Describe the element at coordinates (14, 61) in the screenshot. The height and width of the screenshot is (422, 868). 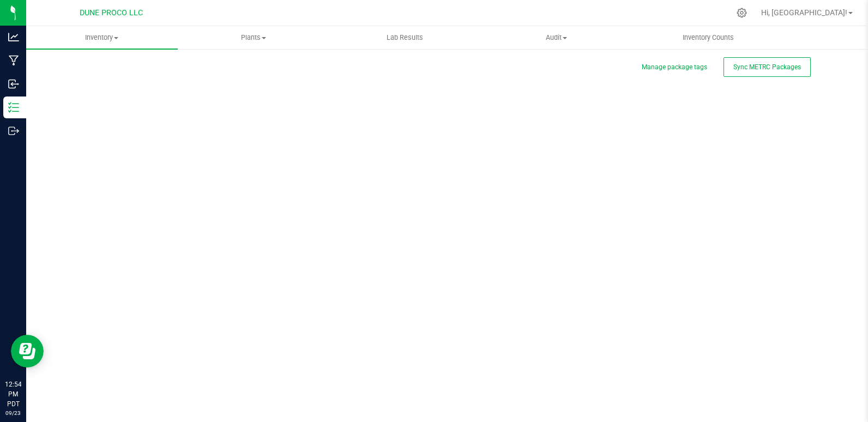
I see `inline-svg: Manufacturing` at that location.